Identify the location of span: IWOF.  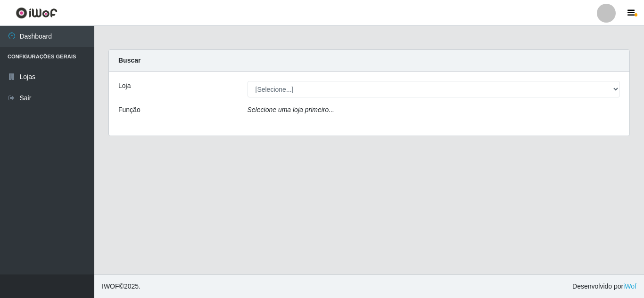
(111, 286).